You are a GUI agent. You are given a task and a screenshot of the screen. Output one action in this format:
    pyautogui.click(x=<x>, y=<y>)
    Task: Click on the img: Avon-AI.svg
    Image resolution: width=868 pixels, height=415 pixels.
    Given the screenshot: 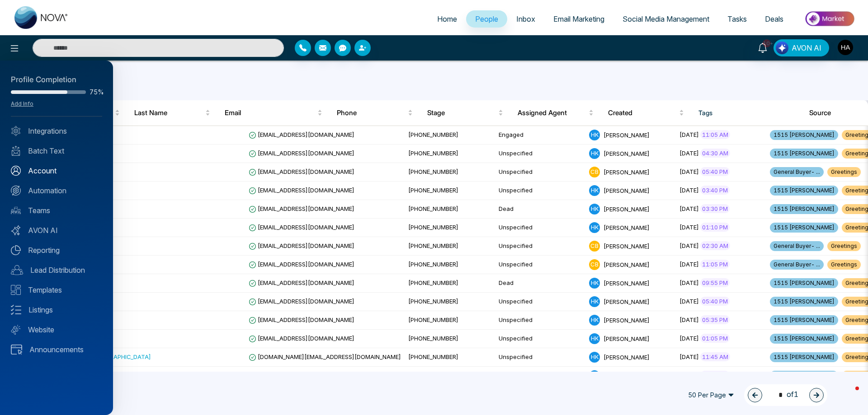 What is the action you would take?
    pyautogui.click(x=16, y=231)
    